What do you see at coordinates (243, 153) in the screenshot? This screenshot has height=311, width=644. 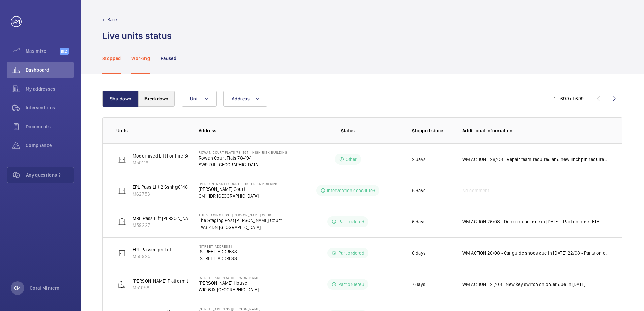 I see `p: Rowan Court Flats 78-194 - High Risk Building` at bounding box center [243, 153].